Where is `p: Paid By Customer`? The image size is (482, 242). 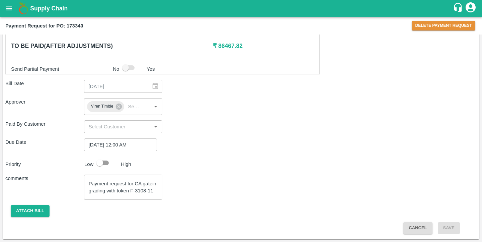 p: Paid By Customer is located at coordinates (45, 124).